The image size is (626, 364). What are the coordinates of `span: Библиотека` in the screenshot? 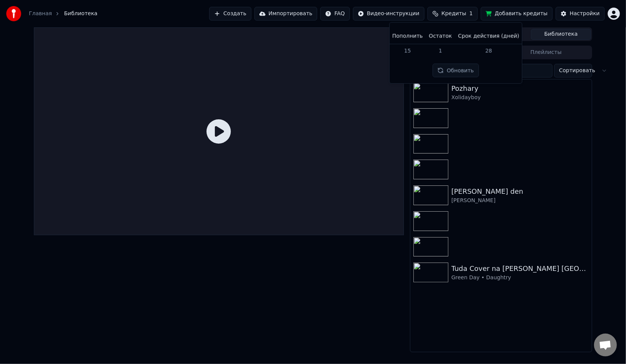 It's located at (81, 13).